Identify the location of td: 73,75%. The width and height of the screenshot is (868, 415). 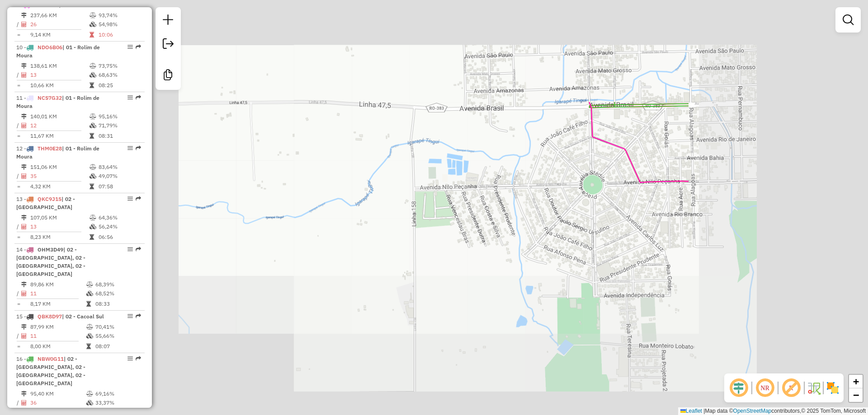
(119, 66).